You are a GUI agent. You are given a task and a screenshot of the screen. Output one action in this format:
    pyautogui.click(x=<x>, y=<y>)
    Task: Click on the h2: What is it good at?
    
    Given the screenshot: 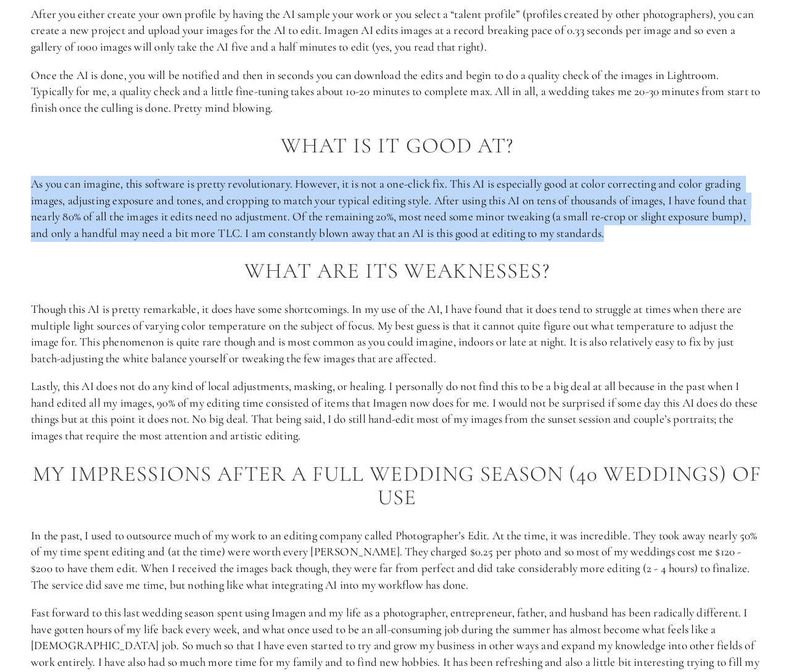 What is the action you would take?
    pyautogui.click(x=397, y=145)
    